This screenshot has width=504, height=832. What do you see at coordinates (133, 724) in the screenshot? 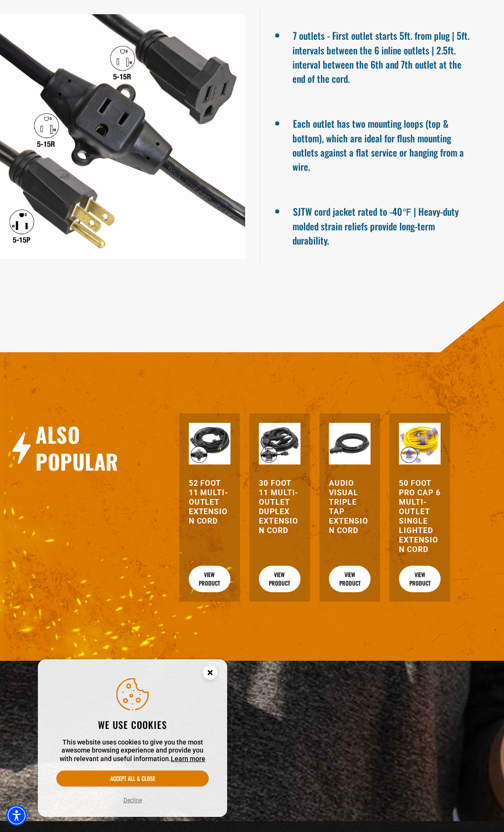
I see `h2: We use cookies` at bounding box center [133, 724].